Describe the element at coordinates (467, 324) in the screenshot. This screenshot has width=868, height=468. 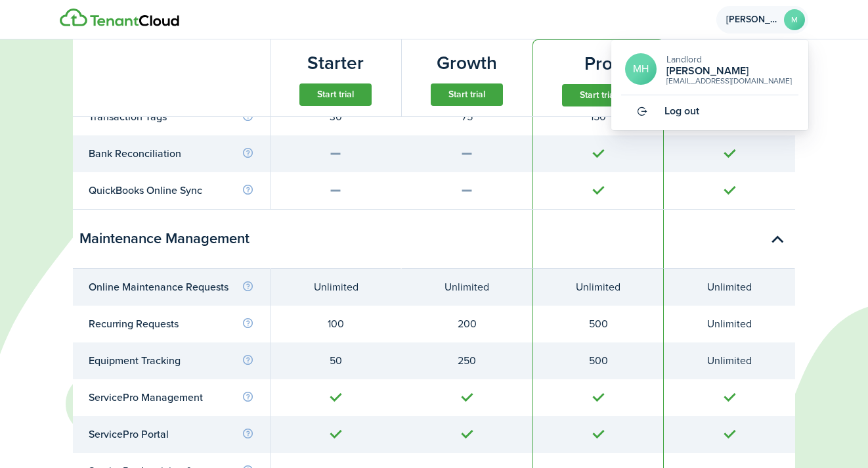
I see `div: 200` at that location.